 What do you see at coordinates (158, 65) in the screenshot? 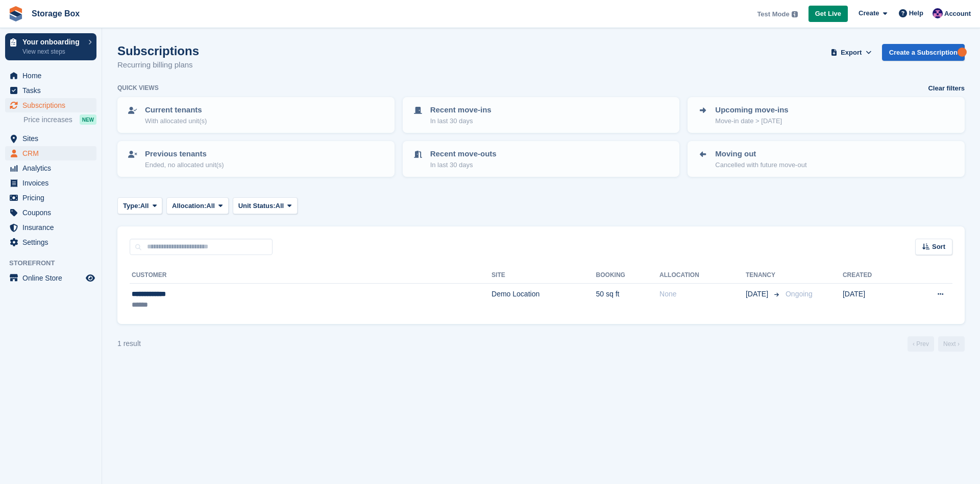
I see `p: Recurring billing plans` at bounding box center [158, 65].